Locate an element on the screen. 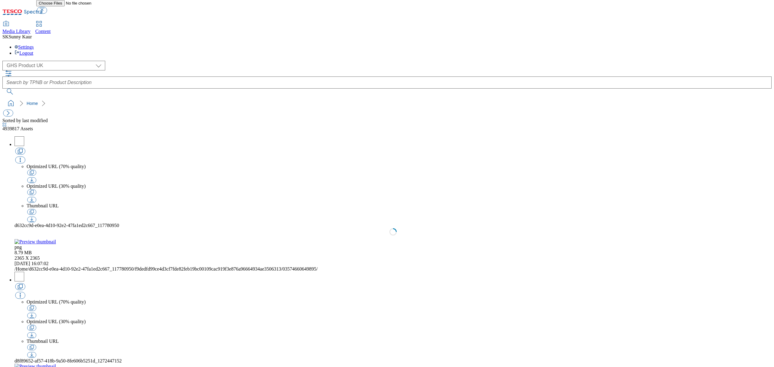  div: /d632cc9d-e0ea-4d10-92e2-47fa1ed2c667_117780950/f9dedfd99ce4d3cf7fde82feb19bc00109cac919f3e876a96... is located at coordinates (393, 269).